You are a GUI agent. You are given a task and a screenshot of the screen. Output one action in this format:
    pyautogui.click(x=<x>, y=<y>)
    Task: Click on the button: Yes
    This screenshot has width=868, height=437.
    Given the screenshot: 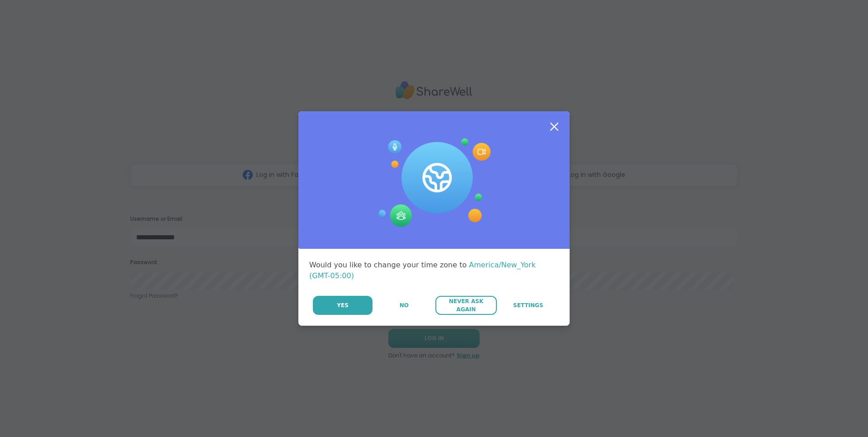 What is the action you would take?
    pyautogui.click(x=343, y=305)
    